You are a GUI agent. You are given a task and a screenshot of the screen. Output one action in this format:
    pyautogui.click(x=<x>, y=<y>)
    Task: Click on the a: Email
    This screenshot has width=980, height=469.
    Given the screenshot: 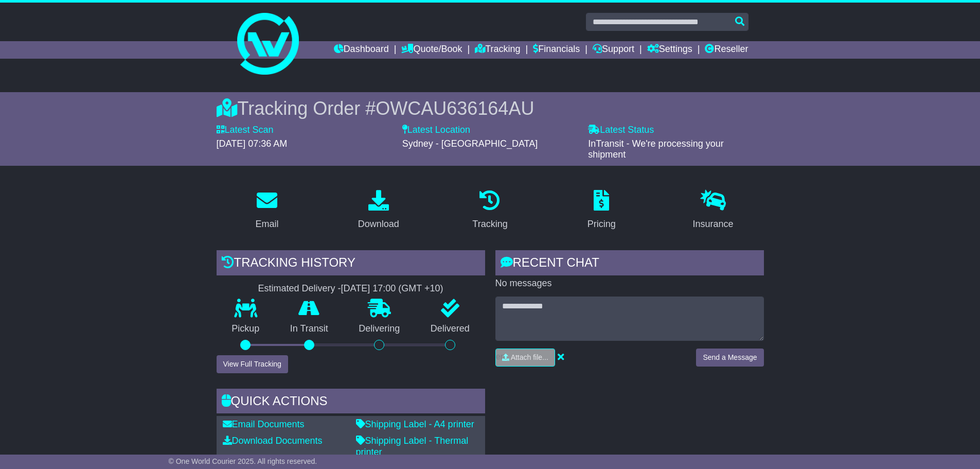 What is the action you would take?
    pyautogui.click(x=266, y=210)
    